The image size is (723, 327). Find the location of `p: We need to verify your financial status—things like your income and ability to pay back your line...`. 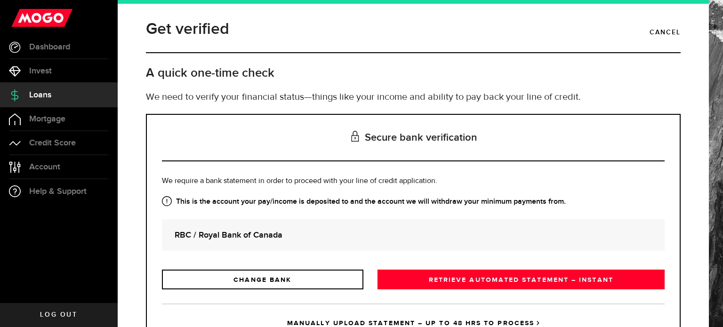

p: We need to verify your financial status—things like your income and ability to pay back your line... is located at coordinates (413, 97).